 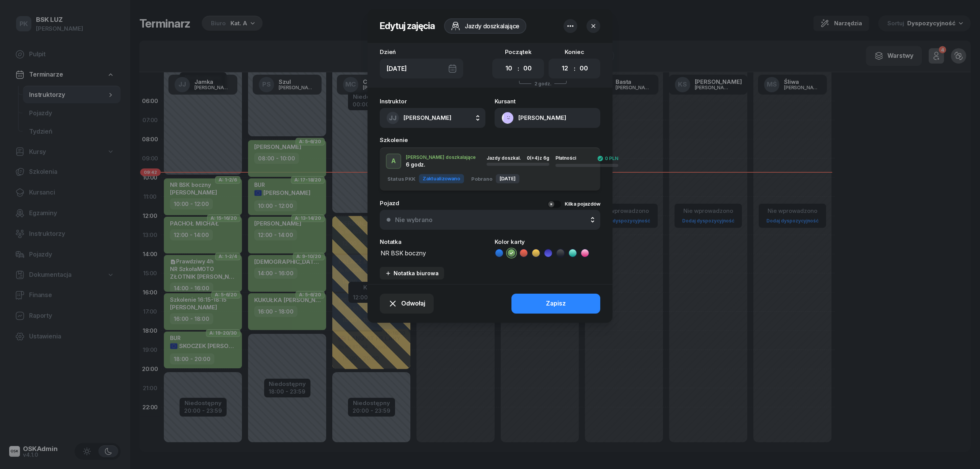 What do you see at coordinates (556, 303) in the screenshot?
I see `div: Zapisz` at bounding box center [556, 303].